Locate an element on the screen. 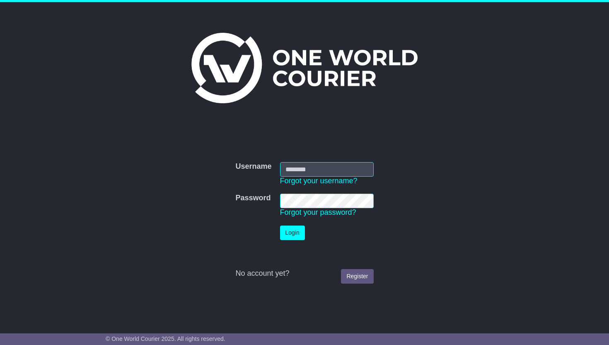 This screenshot has width=609, height=345. a: Register is located at coordinates (357, 276).